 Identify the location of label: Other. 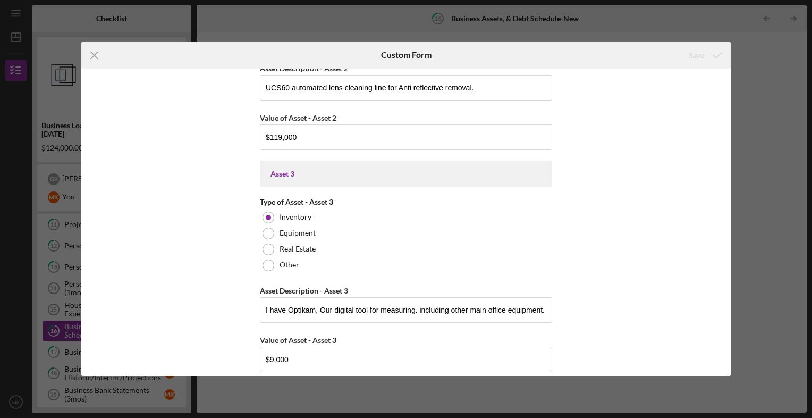
(289, 265).